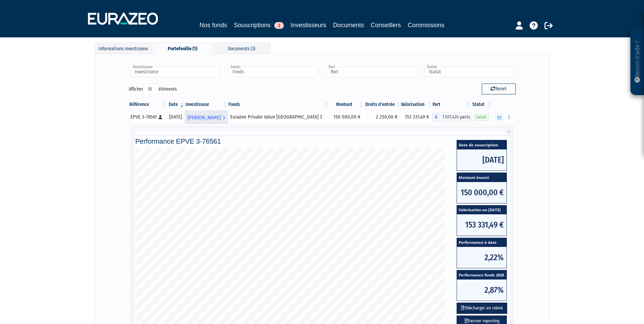 Image resolution: width=644 pixels, height=324 pixels. Describe the element at coordinates (482, 308) in the screenshot. I see `button: Télécharger un relevé` at that location.